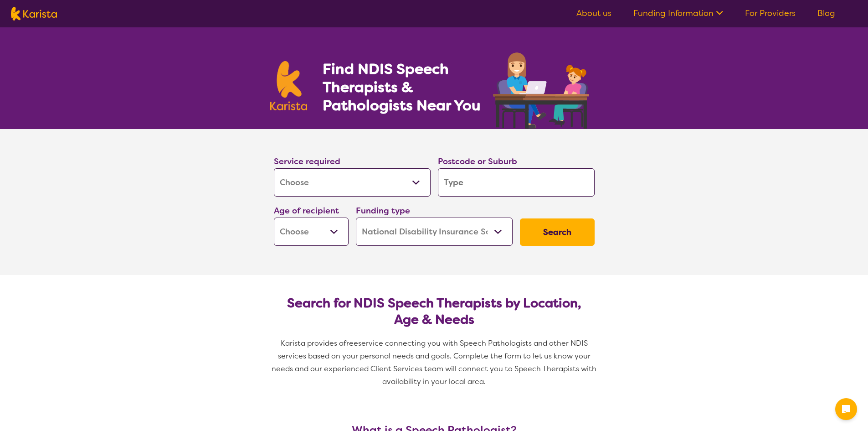 Image resolution: width=868 pixels, height=431 pixels. Describe the element at coordinates (827, 13) in the screenshot. I see `a: Blog` at that location.